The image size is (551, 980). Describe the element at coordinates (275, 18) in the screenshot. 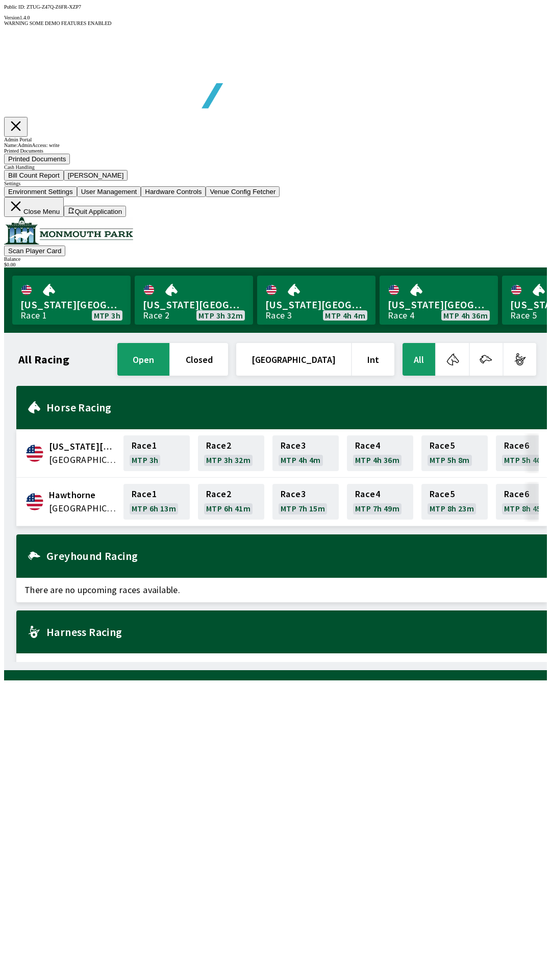

I see `div: Version 1.4.0` at that location.